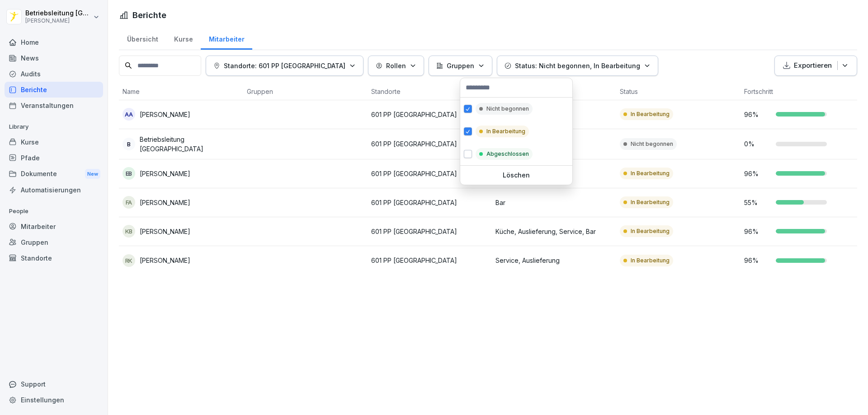 This screenshot has height=415, width=868. What do you see at coordinates (508, 155) in the screenshot?
I see `p: Abgeschlossen` at bounding box center [508, 155].